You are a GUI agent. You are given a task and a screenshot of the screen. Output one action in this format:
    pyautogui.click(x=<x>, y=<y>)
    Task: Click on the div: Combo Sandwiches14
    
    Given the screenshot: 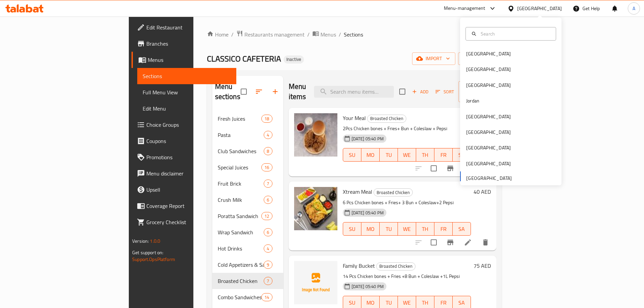 What is the action you would take?
    pyautogui.click(x=248, y=297)
    